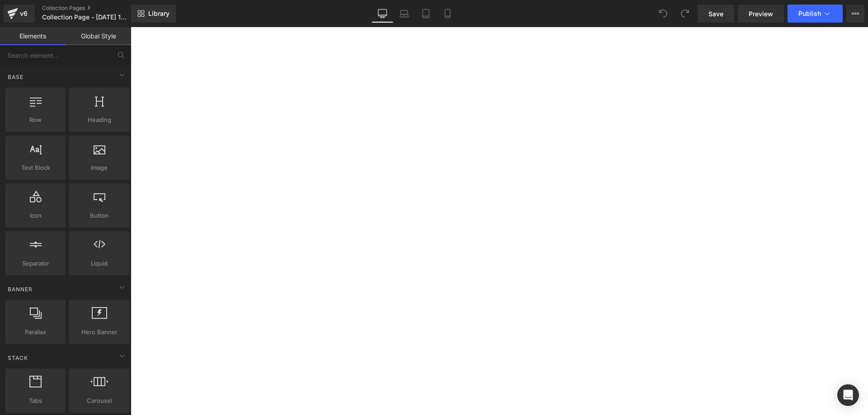  What do you see at coordinates (99, 216) in the screenshot?
I see `span: Button` at bounding box center [99, 216].